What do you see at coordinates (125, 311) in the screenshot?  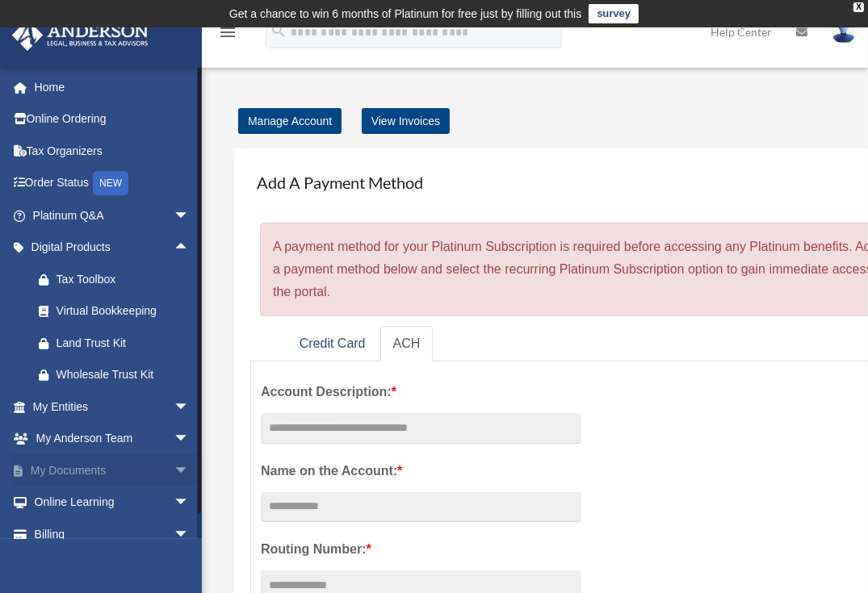 I see `div: Virtual Bookkeeping` at bounding box center [125, 311].